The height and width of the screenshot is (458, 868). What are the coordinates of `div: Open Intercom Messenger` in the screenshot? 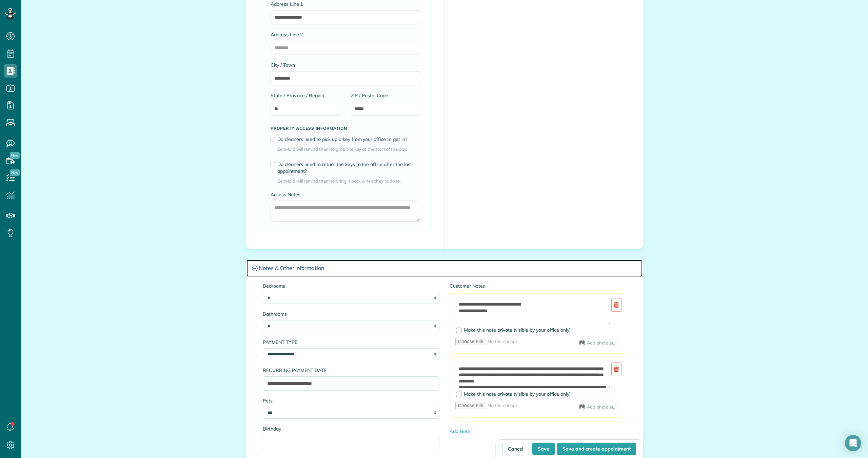 It's located at (853, 443).